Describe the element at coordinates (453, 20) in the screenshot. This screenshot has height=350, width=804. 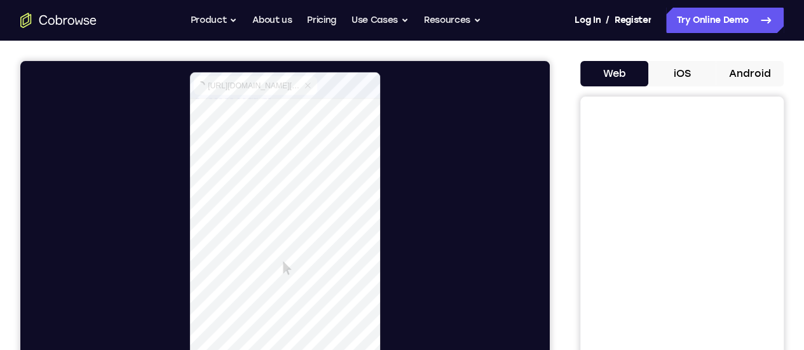
I see `button: Resources` at that location.